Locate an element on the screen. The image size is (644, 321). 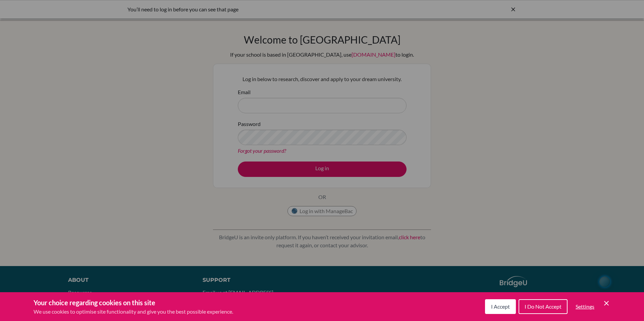
button: Settings is located at coordinates (585, 306).